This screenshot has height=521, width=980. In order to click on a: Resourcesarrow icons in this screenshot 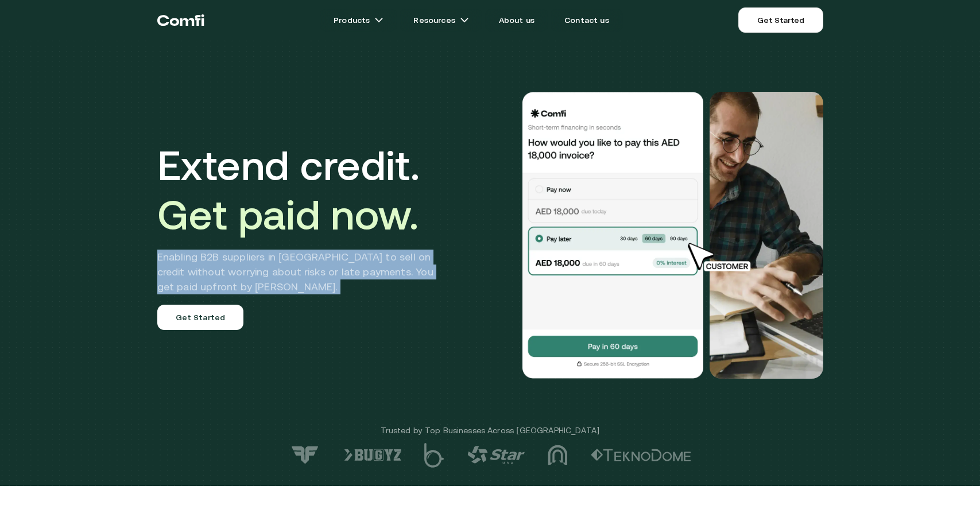, I will do `click(441, 20)`.